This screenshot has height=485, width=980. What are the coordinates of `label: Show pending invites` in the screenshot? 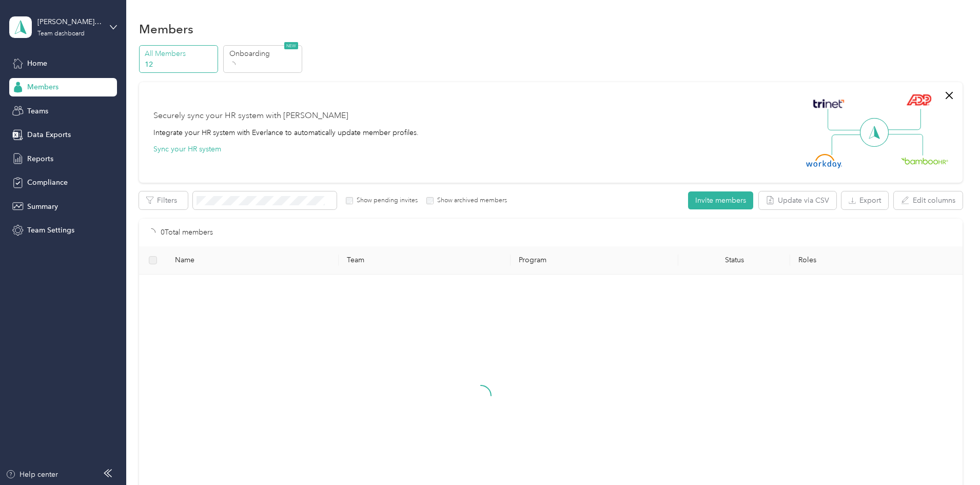 It's located at (386, 201).